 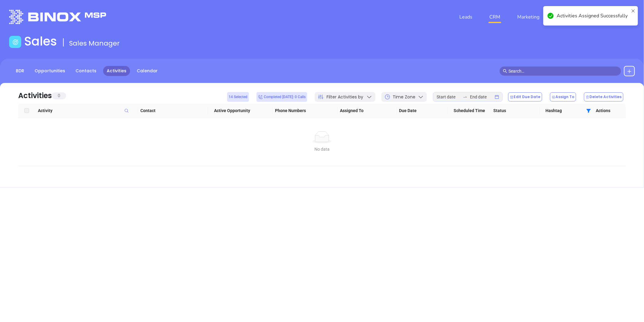 I want to click on a: Opportunities, so click(x=49, y=70).